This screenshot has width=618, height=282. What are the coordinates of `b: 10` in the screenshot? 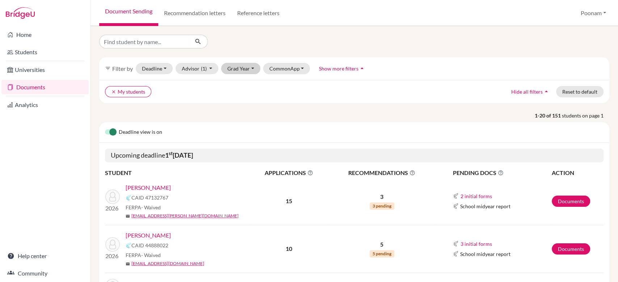 It's located at (289, 249).